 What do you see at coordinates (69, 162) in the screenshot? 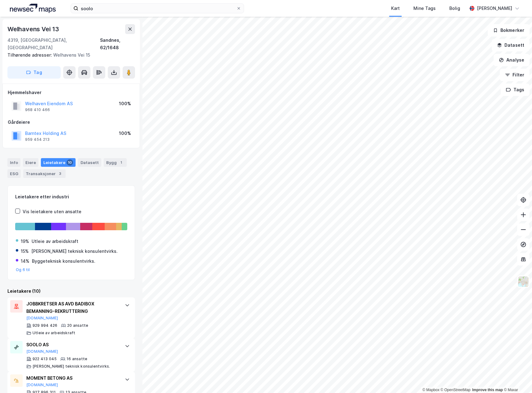
I see `div: 10` at bounding box center [69, 162].